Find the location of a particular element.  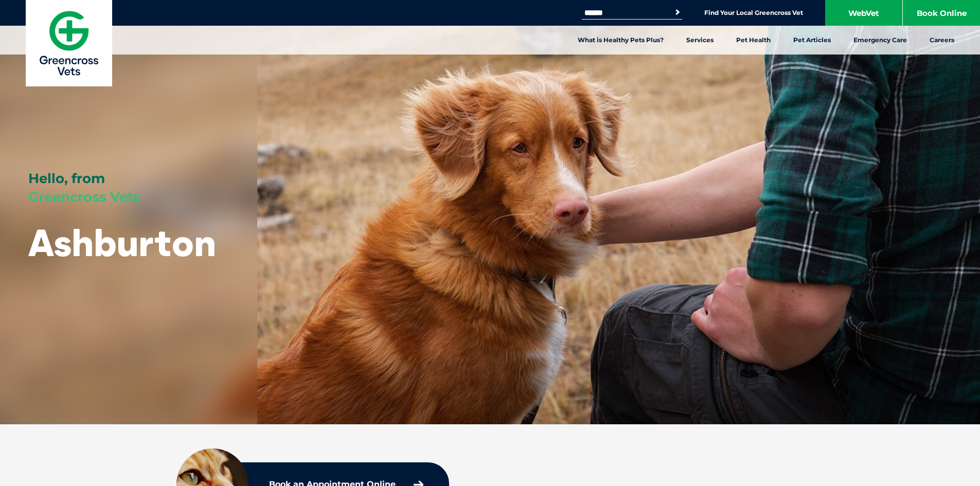

span: Hello, from is located at coordinates (67, 178).